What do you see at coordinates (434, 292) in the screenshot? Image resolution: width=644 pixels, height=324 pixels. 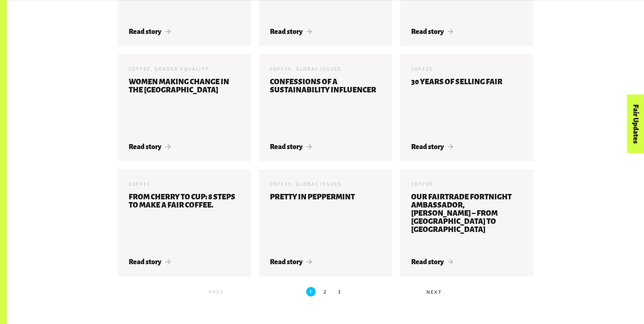 I see `span: Next` at bounding box center [434, 292].